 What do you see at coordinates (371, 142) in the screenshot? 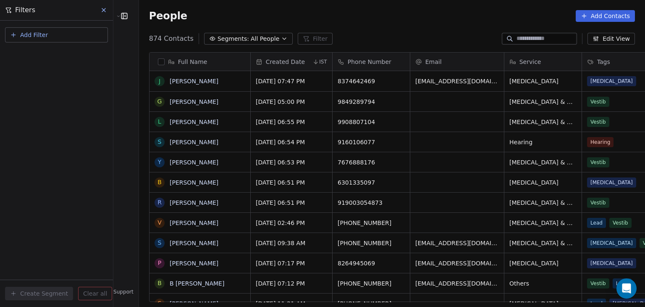
I see `span: 9160106077` at bounding box center [371, 142].